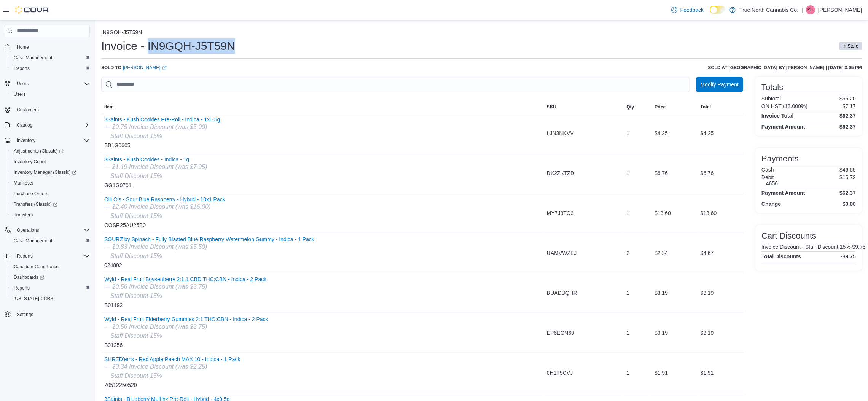 This screenshot has width=868, height=401. I want to click on svg: External link, so click(165, 68).